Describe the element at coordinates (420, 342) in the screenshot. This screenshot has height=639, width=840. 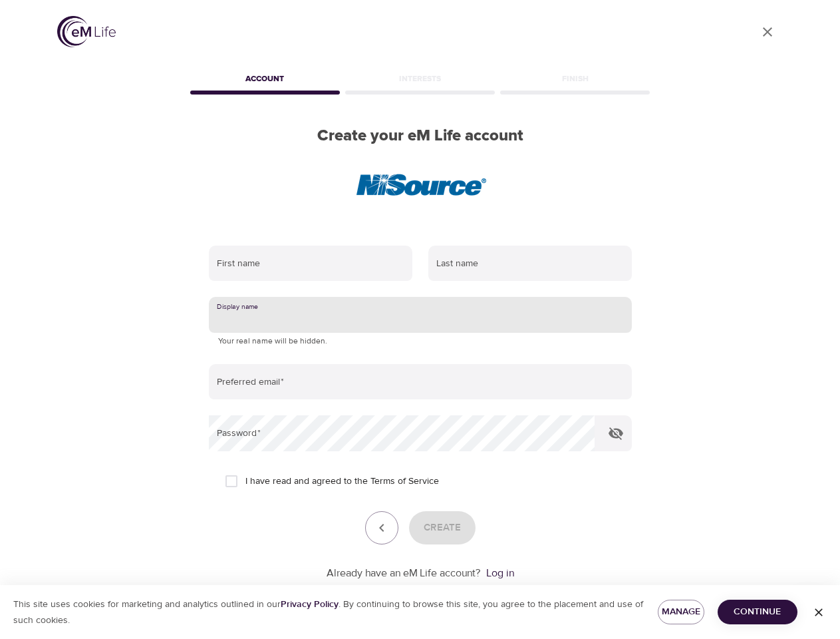
I see `p: Your real name will be hidden.` at that location.